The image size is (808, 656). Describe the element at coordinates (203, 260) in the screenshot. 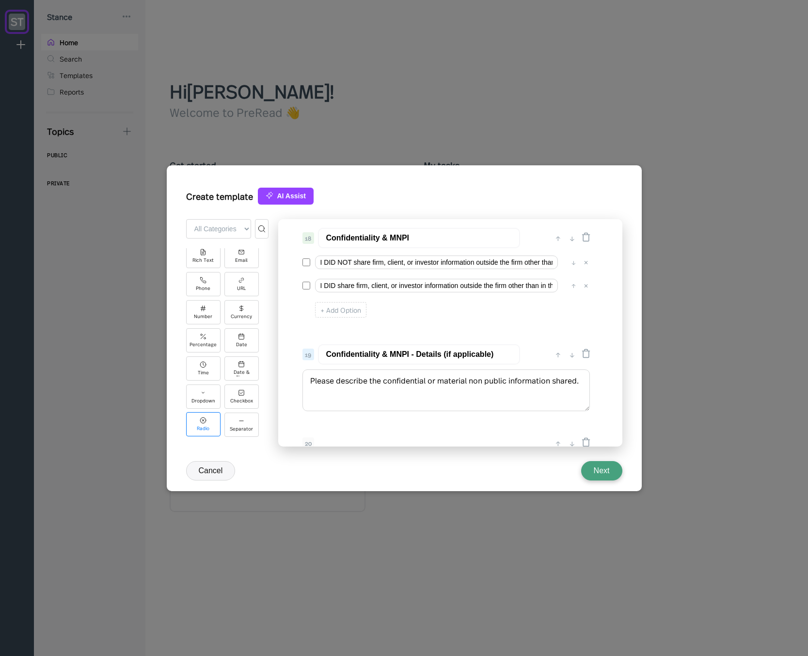

I see `div: Rich Text` at that location.